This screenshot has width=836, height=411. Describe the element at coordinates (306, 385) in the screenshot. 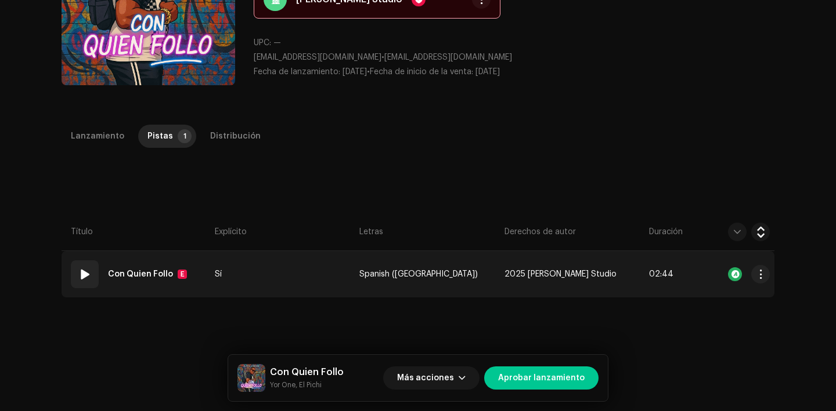

I see `small: Con Quien Follo` at that location.